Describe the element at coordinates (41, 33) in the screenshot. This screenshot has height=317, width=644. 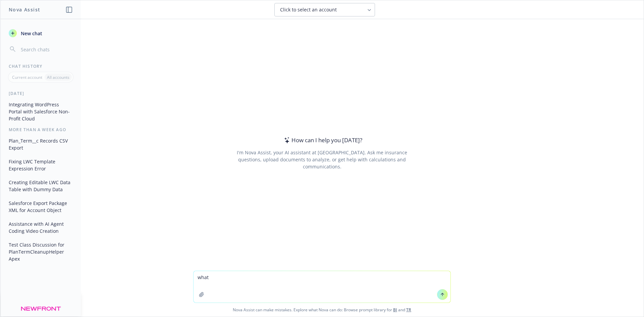
I see `button: New chat` at that location.